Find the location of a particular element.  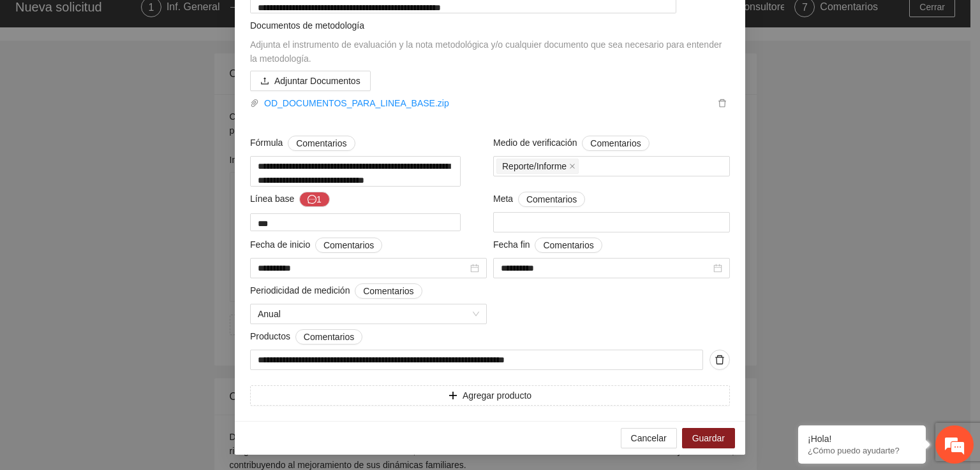

span: Periodicidad de medición is located at coordinates (336, 291).